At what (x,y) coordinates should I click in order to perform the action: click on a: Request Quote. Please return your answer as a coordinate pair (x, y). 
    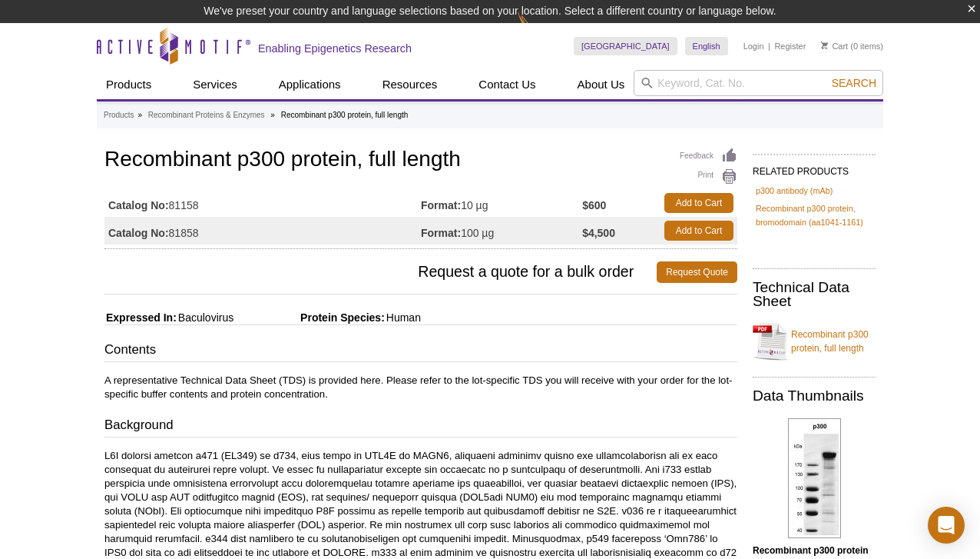
    Looking at the image, I should click on (696, 272).